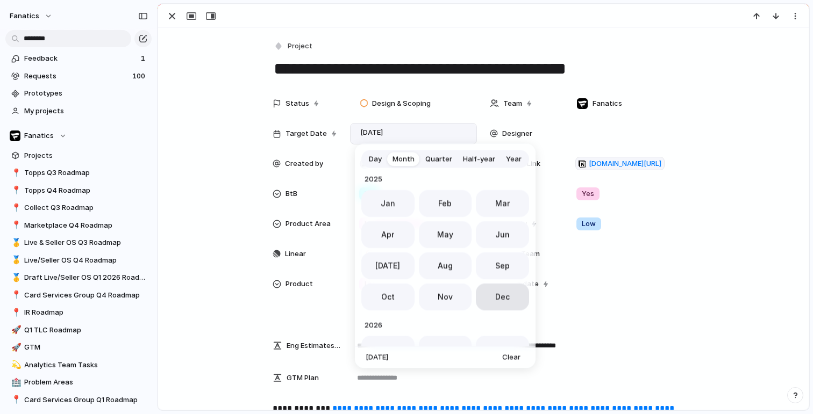  What do you see at coordinates (502, 266) in the screenshot?
I see `button: Sep` at bounding box center [502, 266].